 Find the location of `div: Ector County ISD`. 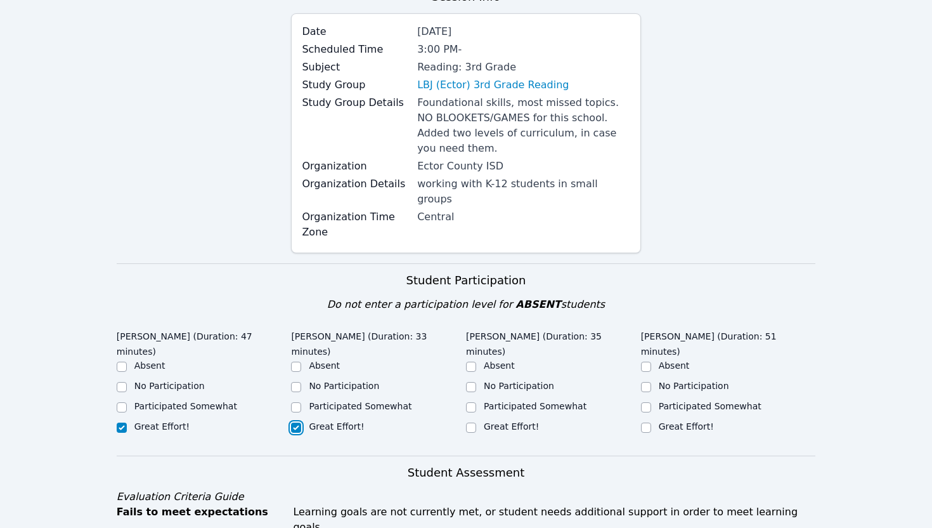

div: Ector County ISD is located at coordinates (524, 166).